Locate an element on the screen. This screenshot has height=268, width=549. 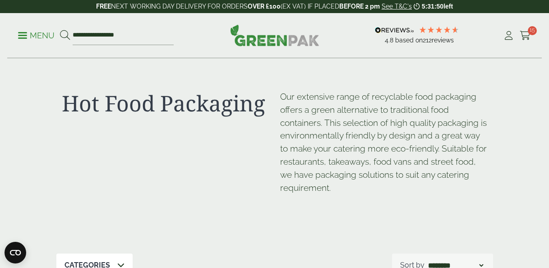
span: 4.8 is located at coordinates (390, 40).